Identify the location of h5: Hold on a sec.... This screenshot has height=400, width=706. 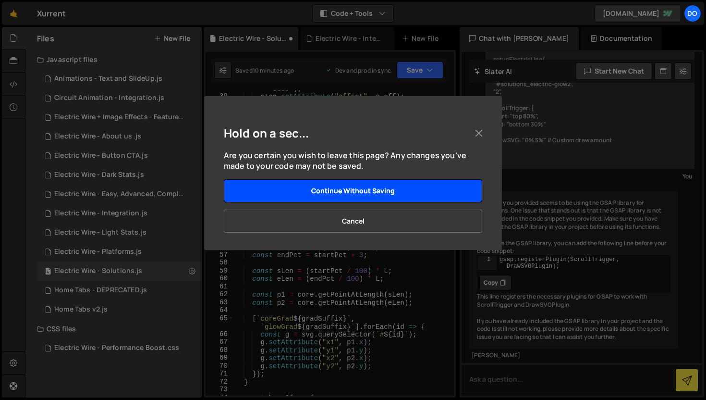
(267, 133).